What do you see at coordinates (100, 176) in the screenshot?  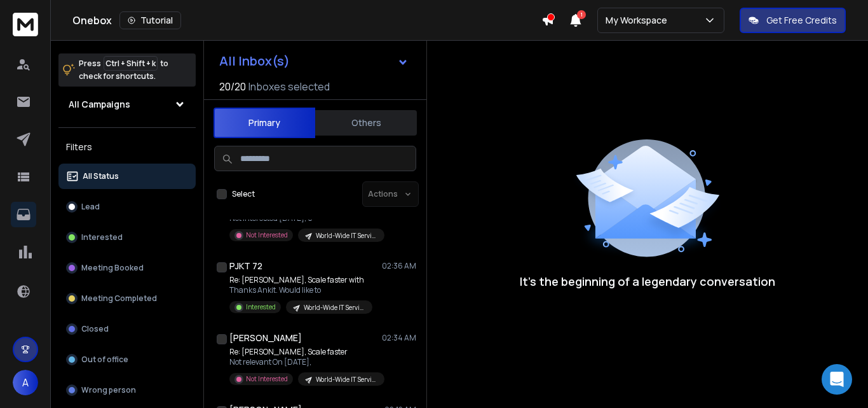 I see `p: All Status` at bounding box center [100, 176].